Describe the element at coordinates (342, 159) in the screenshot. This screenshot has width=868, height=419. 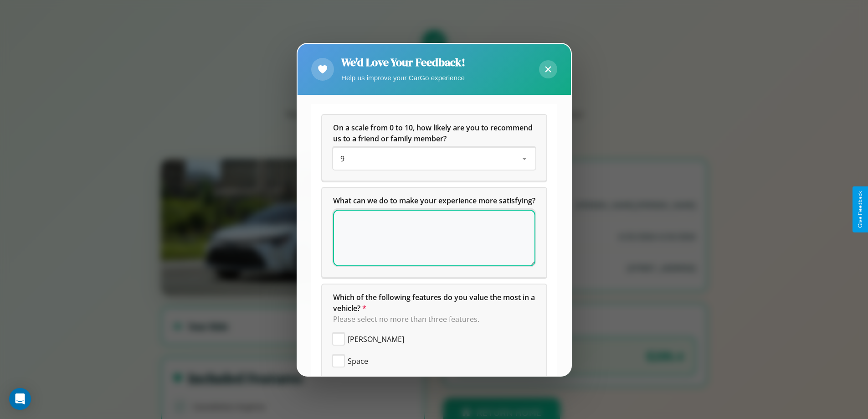
I see `span: 9` at that location.